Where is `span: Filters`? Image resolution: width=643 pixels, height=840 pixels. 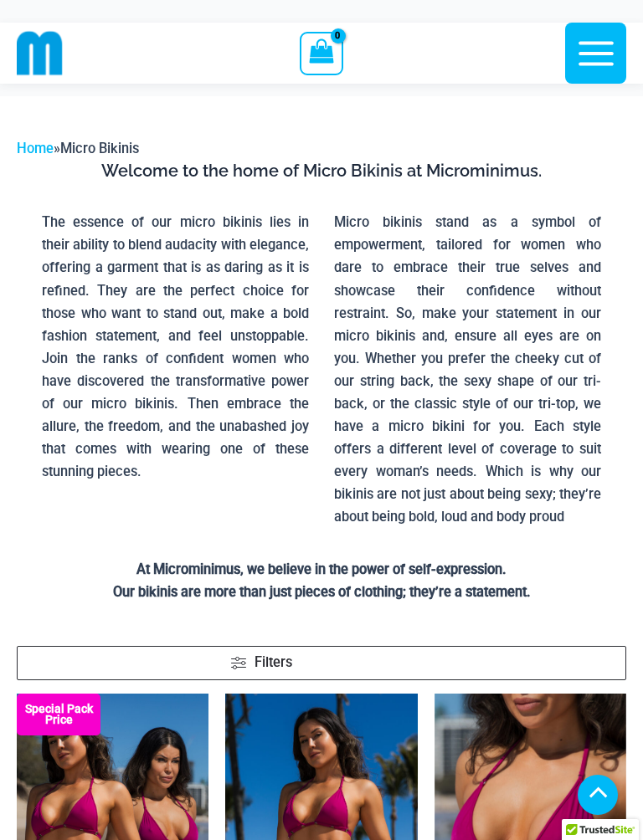
span: Filters is located at coordinates (273, 663).